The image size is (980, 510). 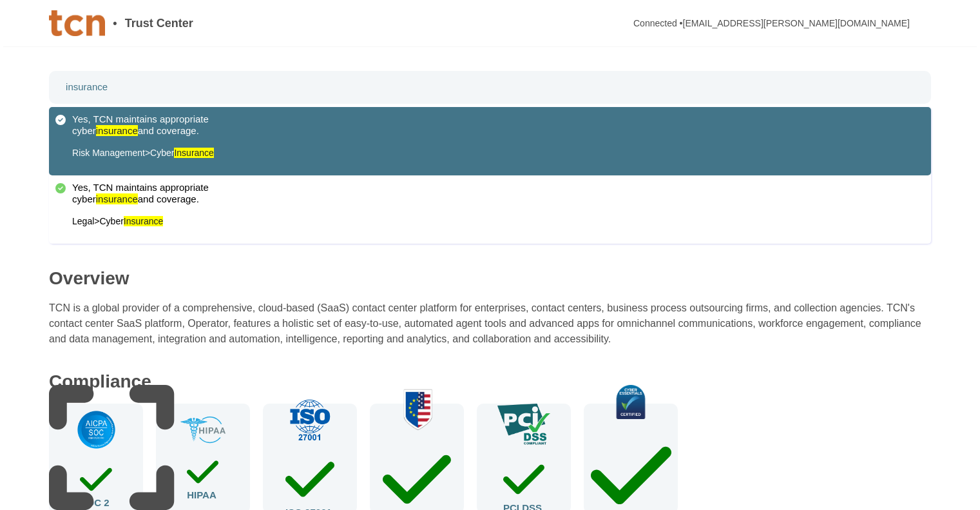 What do you see at coordinates (108, 153) in the screenshot?
I see `span: Risk Management` at bounding box center [108, 153].